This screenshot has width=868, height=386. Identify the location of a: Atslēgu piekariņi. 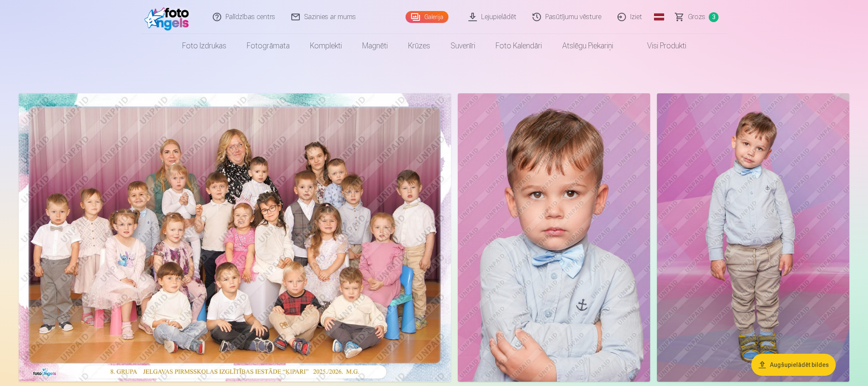
(588, 46).